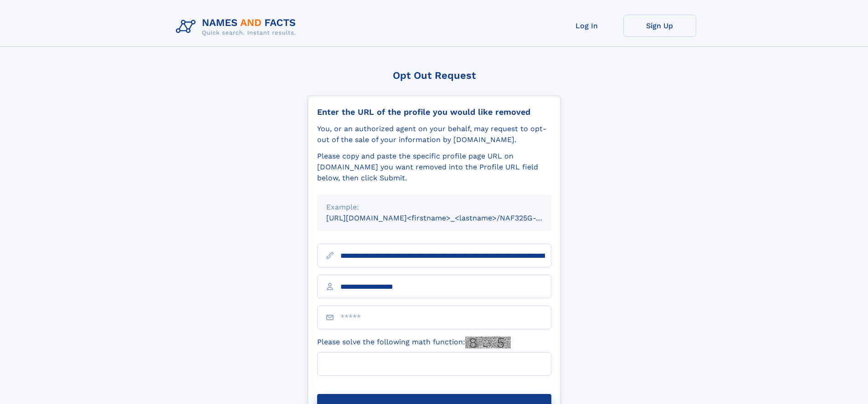  I want to click on div: Enter the URL of the profile you would like removed, so click(434, 112).